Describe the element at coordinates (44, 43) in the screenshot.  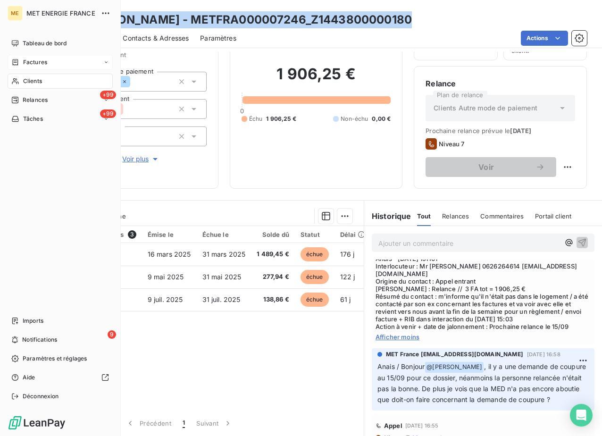
I see `span: Tableau de bord` at that location.